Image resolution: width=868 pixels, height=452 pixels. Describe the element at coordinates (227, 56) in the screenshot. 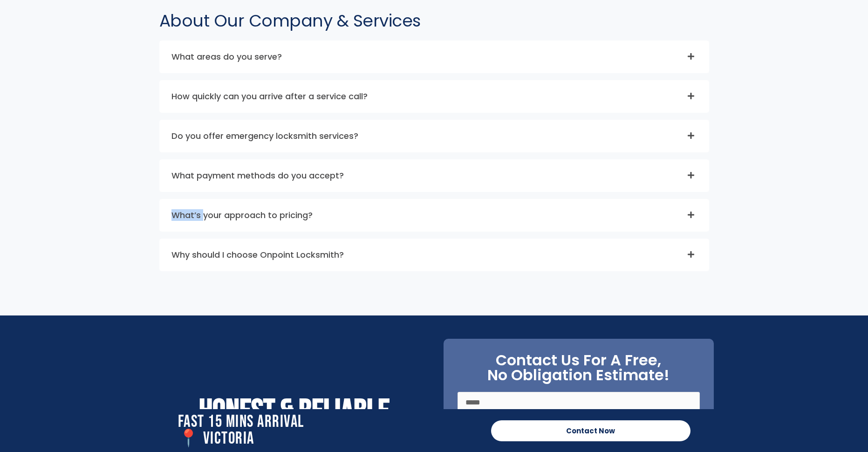

I see `a: What areas do you serve?` at that location.